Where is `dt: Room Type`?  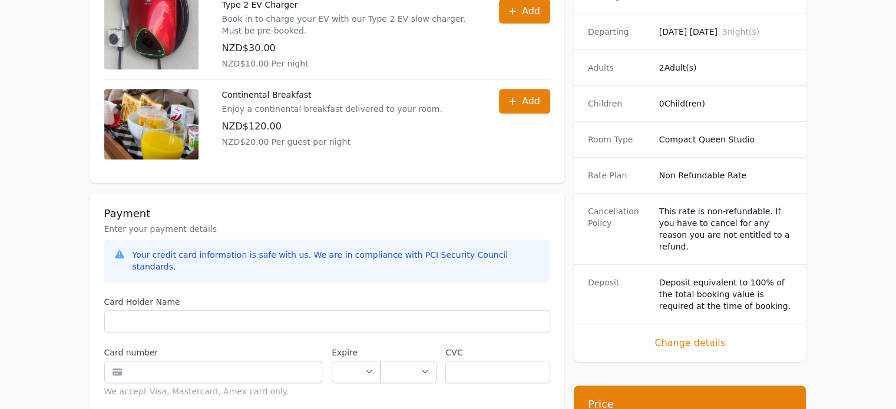
dt: Room Type is located at coordinates (618, 140).